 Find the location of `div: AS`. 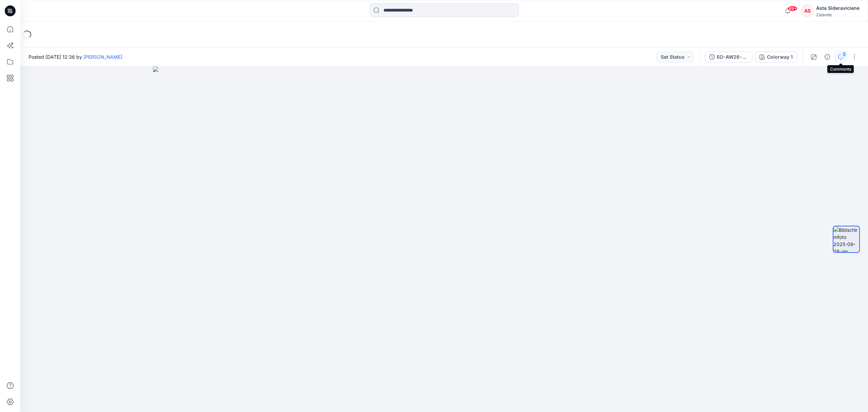

div: AS is located at coordinates (807, 11).